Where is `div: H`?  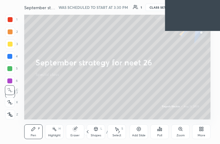 div: H is located at coordinates (59, 129).